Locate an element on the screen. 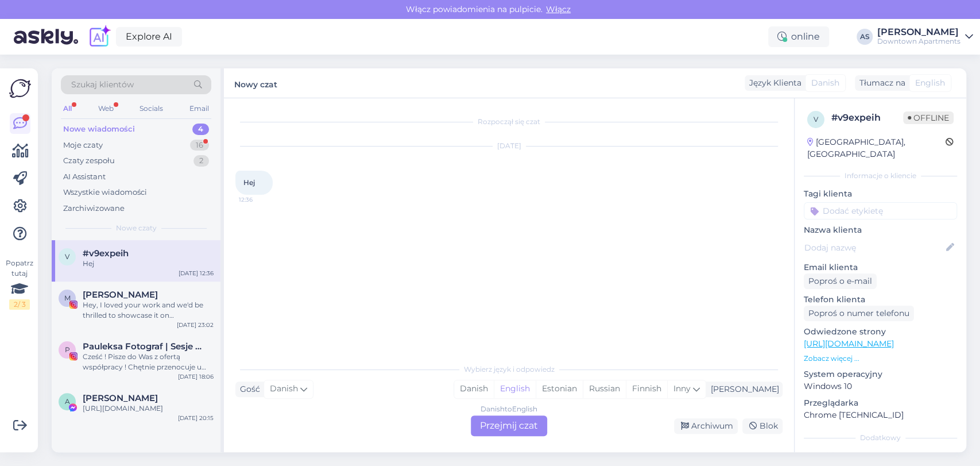 This screenshot has width=980, height=466. div: Web is located at coordinates (106, 109).